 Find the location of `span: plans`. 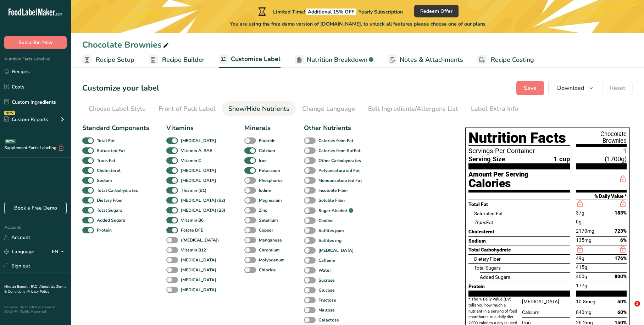

span: plans is located at coordinates (479, 24).